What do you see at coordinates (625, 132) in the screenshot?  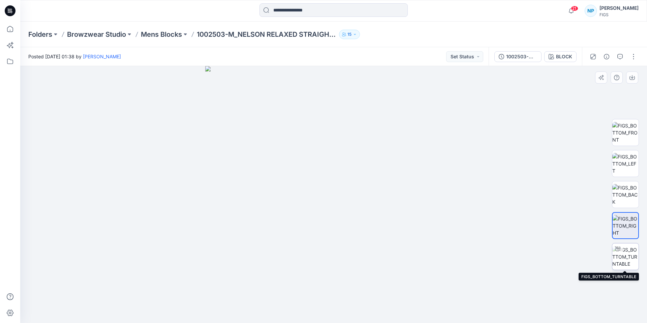 I see `img: FIGS_BOTTOM_FRONT` at bounding box center [625, 132].